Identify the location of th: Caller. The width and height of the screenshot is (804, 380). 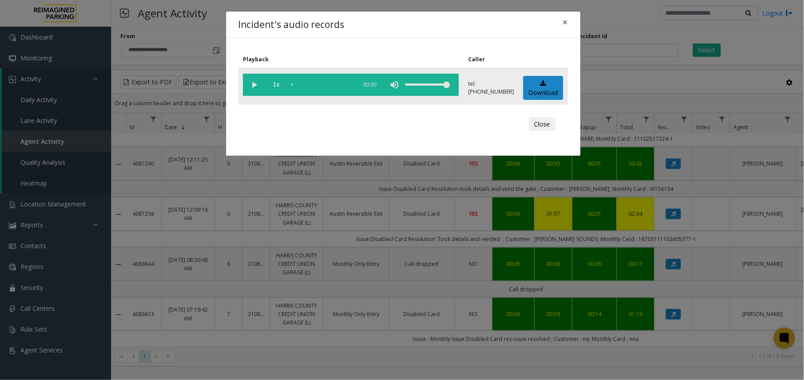
(492, 60).